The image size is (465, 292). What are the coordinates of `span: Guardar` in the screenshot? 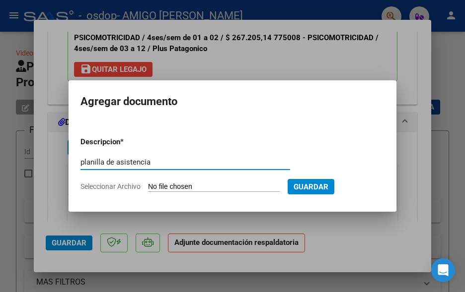 It's located at (311, 187).